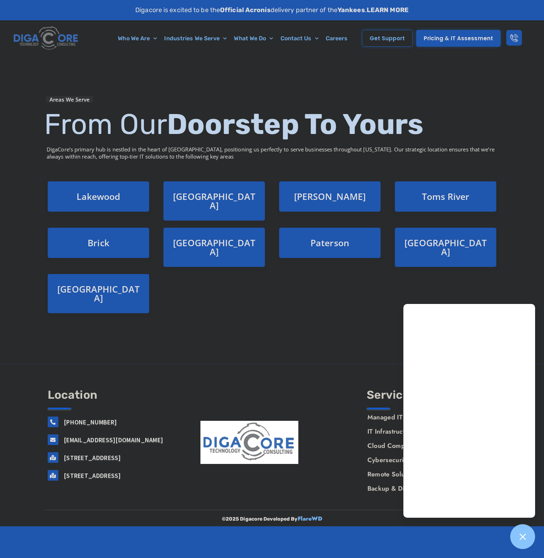 The width and height of the screenshot is (544, 558). Describe the element at coordinates (69, 99) in the screenshot. I see `h1: Areas We Serve` at that location.